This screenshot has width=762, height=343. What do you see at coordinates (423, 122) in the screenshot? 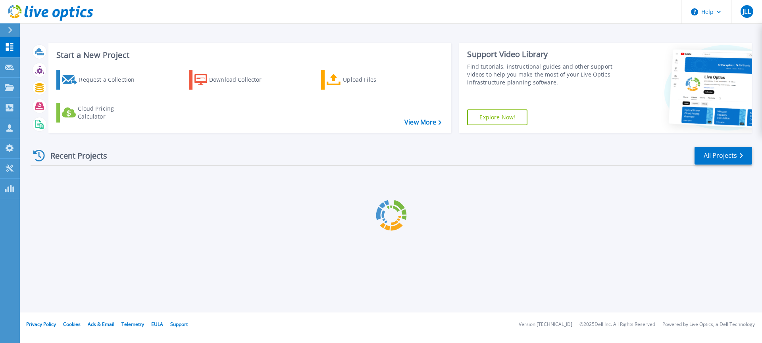
I see `a: View More` at bounding box center [423, 122].